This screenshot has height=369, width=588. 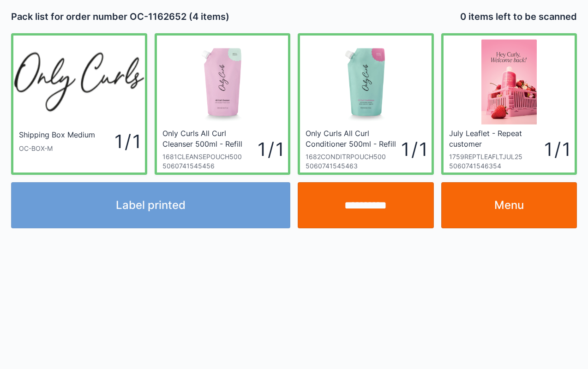 I want to click on div: 1759REPTLEAFLTJUL25, so click(x=496, y=157).